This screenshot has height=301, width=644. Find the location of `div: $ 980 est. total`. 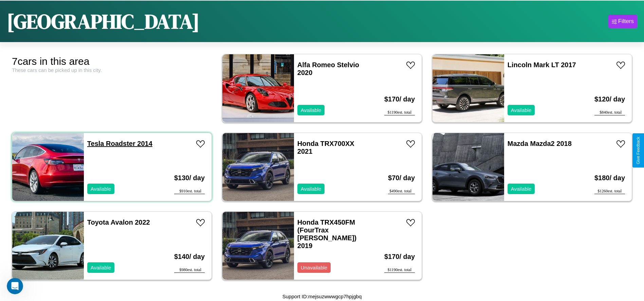

div: $ 980 est. total is located at coordinates (190, 270).